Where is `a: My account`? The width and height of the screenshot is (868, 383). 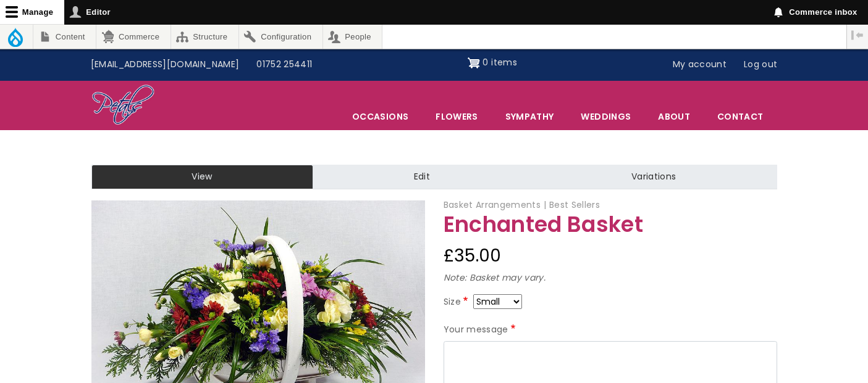
a: My account is located at coordinates (700, 65).